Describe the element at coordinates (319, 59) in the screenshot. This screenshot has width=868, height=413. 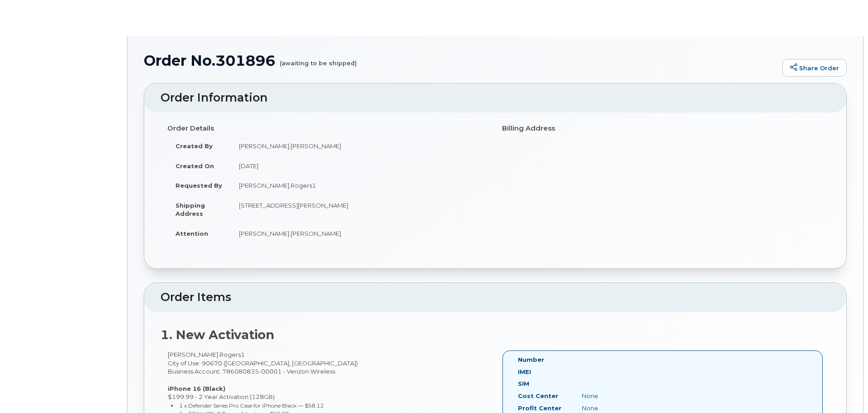
I see `small: (awaiting to be shipped)` at that location.